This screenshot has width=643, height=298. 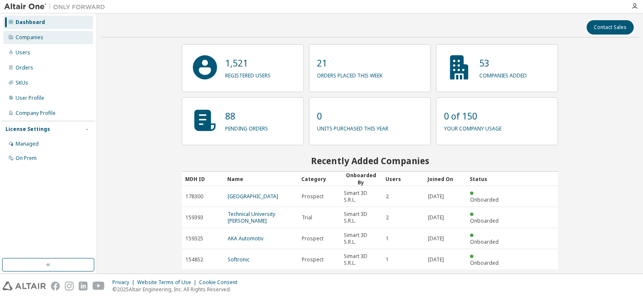 I want to click on img: Altair One, so click(x=57, y=7).